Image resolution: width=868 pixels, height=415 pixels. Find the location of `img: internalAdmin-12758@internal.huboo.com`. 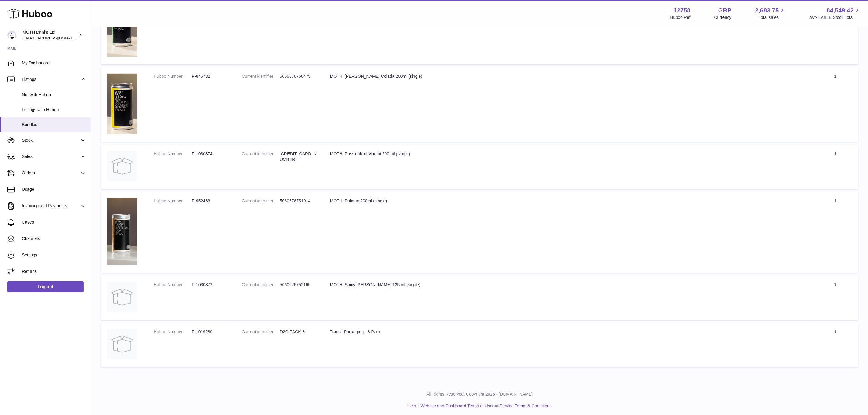

img: internalAdmin-12758@internal.huboo.com is located at coordinates (12, 35).